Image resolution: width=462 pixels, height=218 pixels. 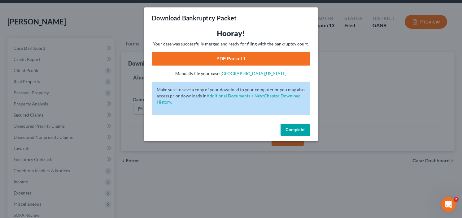 What do you see at coordinates (295, 130) in the screenshot?
I see `button: Complete!` at bounding box center [295, 130].